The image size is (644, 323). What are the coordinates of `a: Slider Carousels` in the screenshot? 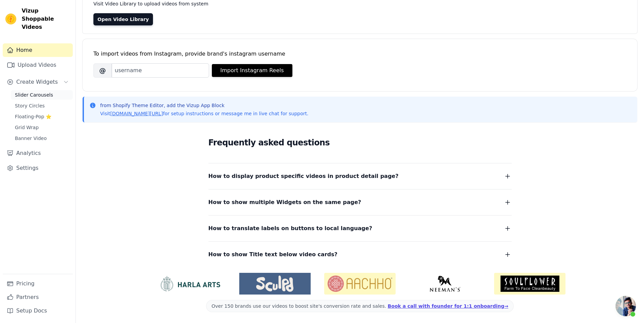 It's located at (42, 95).